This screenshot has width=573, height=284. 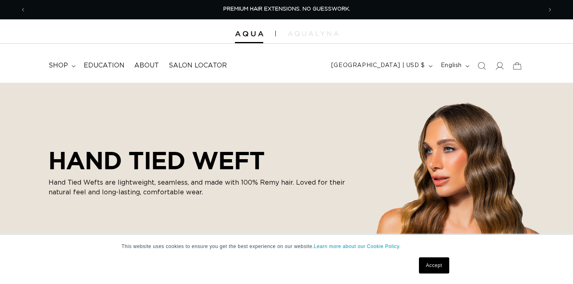 What do you see at coordinates (202, 188) in the screenshot?
I see `p: Hand Tied Wefts are lightweight, seamless, and made with 100% Remy hair. Loved for their natural ...` at bounding box center [202, 188].